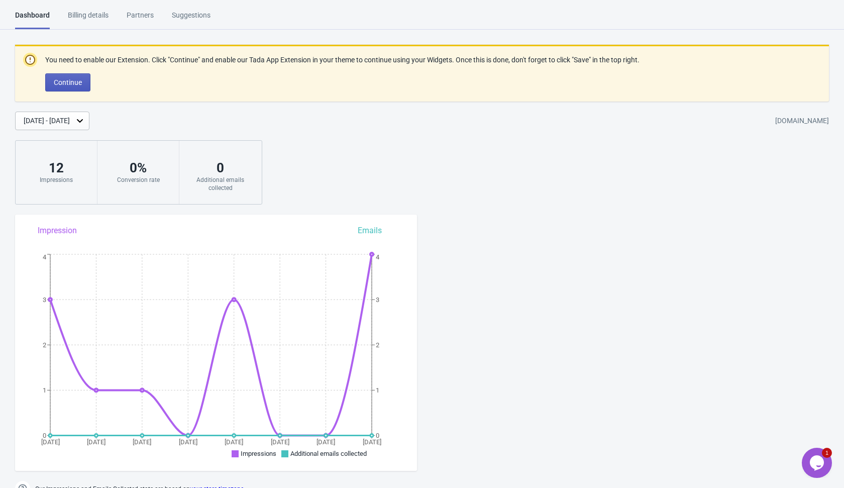 The width and height of the screenshot is (844, 488). I want to click on div: Dashboard, so click(32, 20).